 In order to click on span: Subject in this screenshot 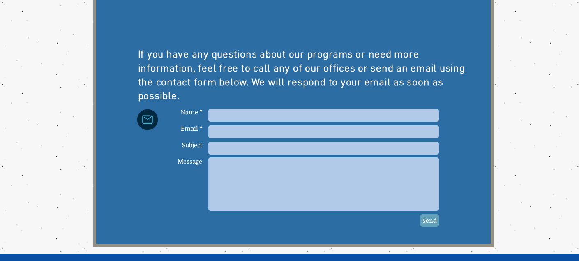, I will do `click(192, 145)`.